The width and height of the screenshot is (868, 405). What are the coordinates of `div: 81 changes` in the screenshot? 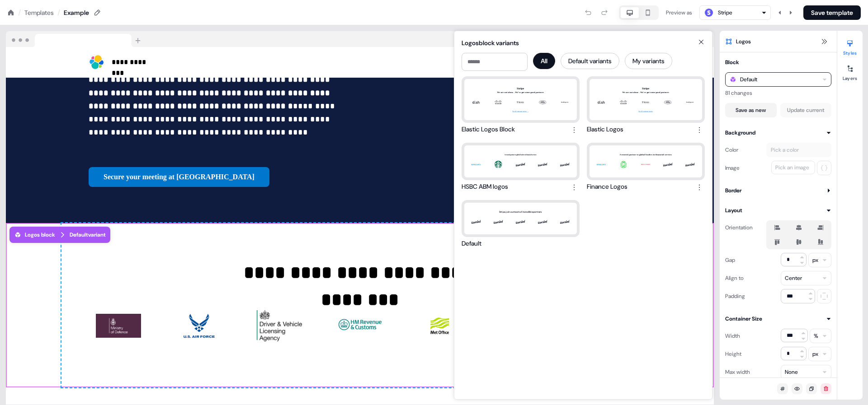 It's located at (778, 93).